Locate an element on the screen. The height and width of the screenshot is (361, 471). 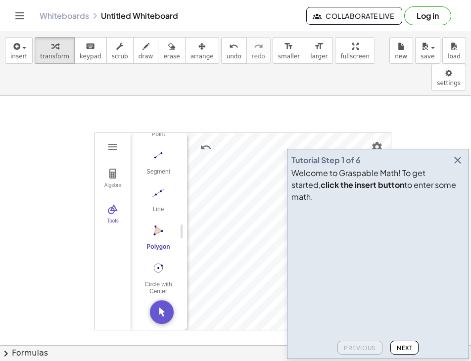
a: Whiteboards is located at coordinates (64, 16).